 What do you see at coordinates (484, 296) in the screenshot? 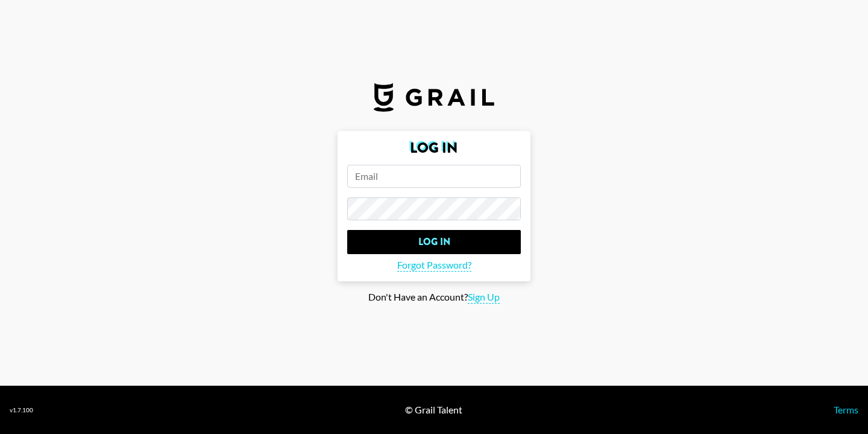
I see `span: Sign Up` at bounding box center [484, 296].